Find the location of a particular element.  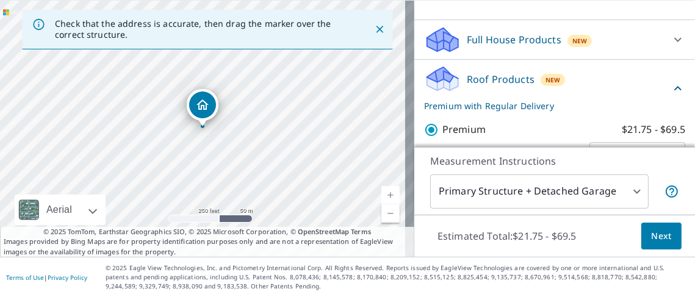

button: Next is located at coordinates (662, 236).